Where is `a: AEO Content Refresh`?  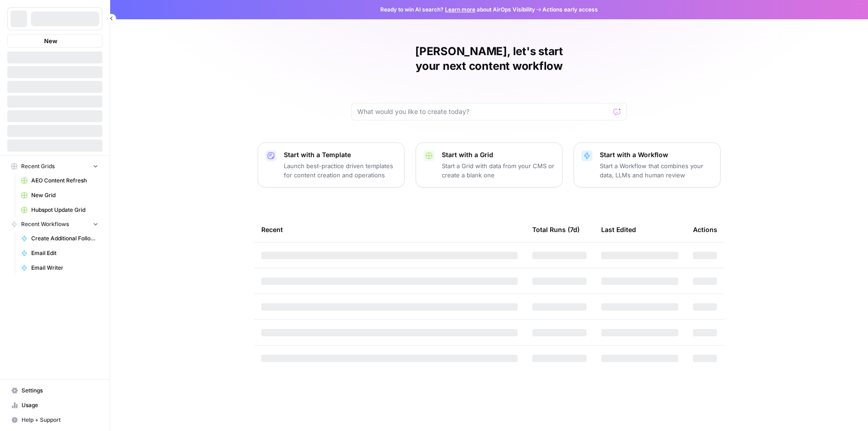
a: AEO Content Refresh is located at coordinates (59, 181).